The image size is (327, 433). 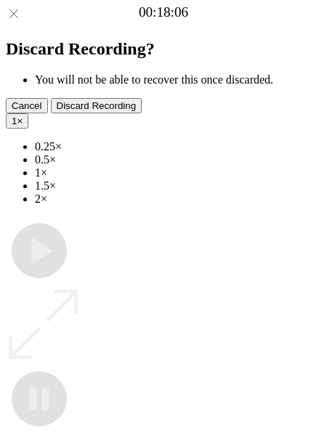 What do you see at coordinates (178, 199) in the screenshot?
I see `li: 2×` at bounding box center [178, 199].